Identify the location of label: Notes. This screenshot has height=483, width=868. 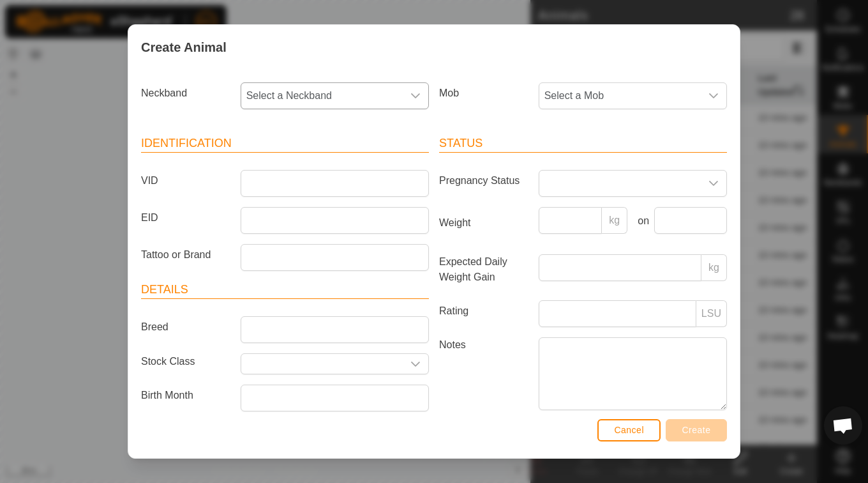
(484, 373).